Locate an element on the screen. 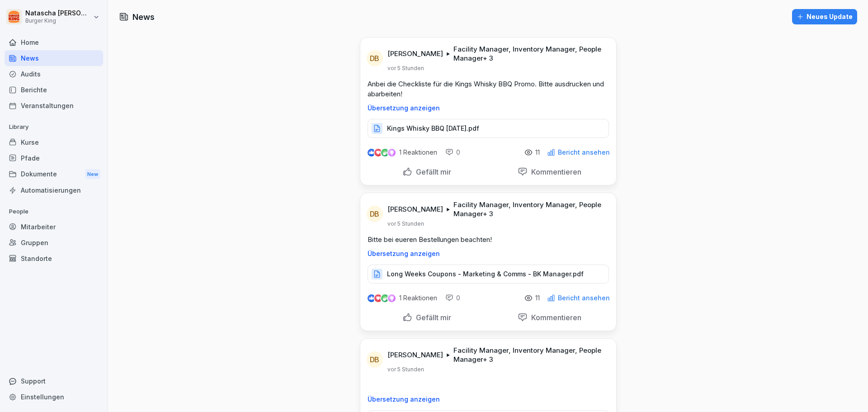  div: Audits is located at coordinates (54, 74).